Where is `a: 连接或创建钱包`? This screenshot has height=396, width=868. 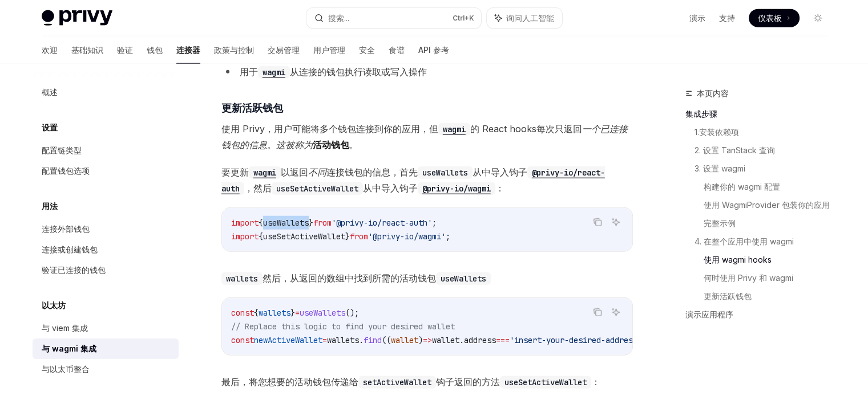
a: 连接或创建钱包 is located at coordinates (105, 250).